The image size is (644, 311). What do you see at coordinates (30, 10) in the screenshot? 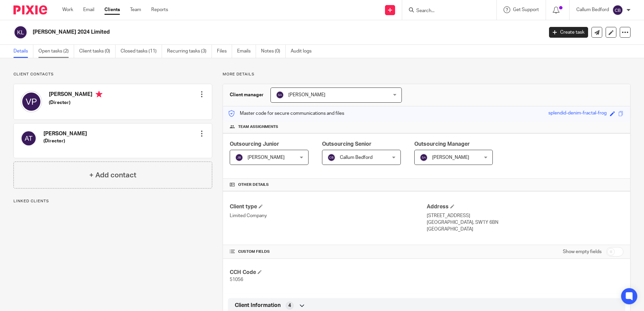
I see `img: Pixie` at bounding box center [30, 10].